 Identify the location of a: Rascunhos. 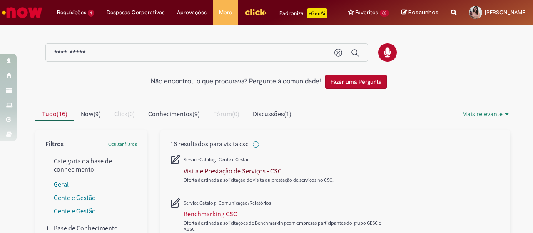
(420, 12).